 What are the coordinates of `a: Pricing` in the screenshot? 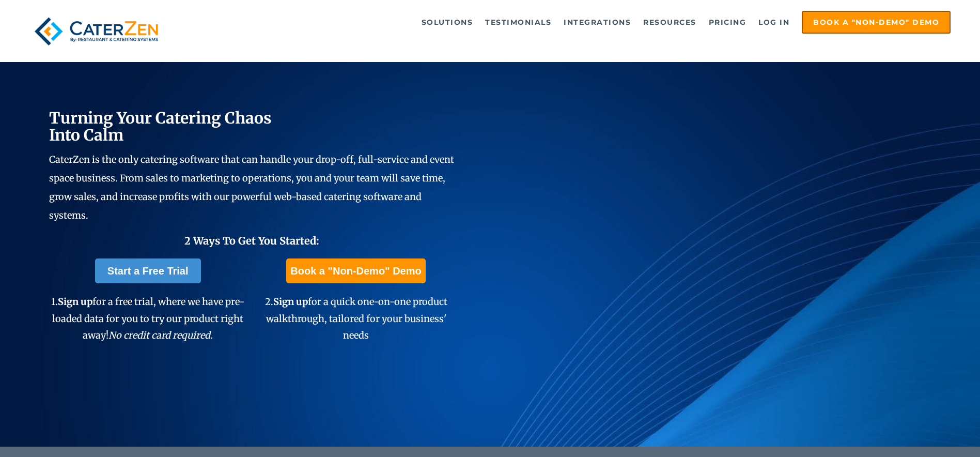 It's located at (727, 22).